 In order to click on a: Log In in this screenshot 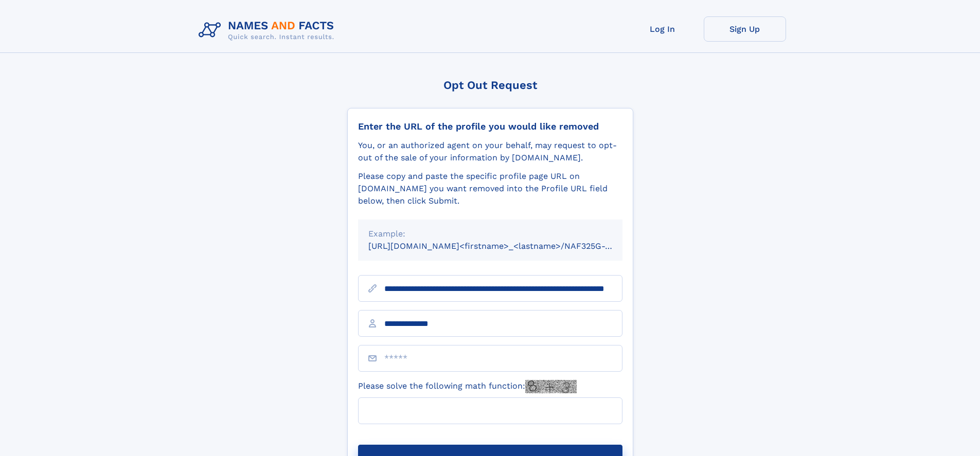, I will do `click(662, 28)`.